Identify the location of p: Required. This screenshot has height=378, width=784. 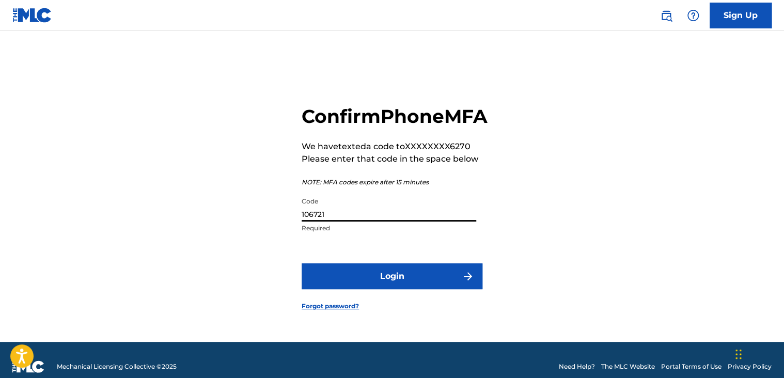
(389, 228).